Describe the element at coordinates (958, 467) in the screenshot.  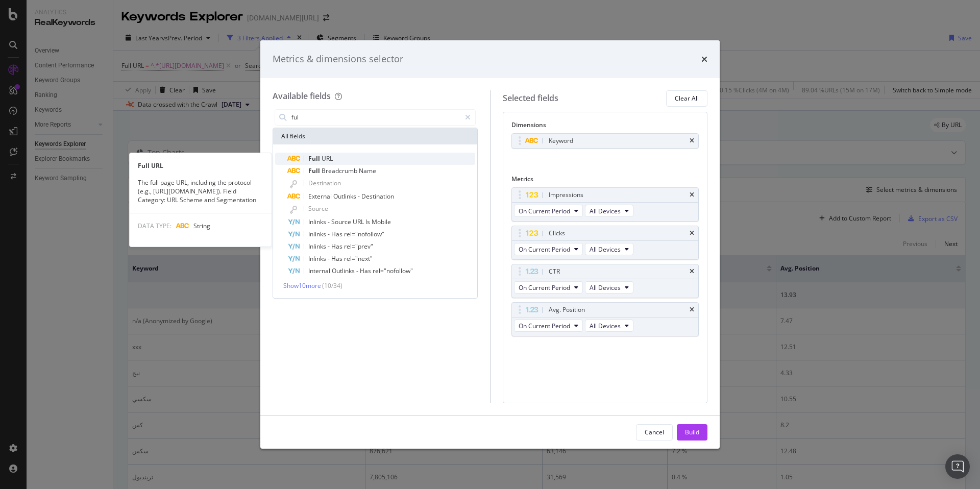
I see `div: Open Intercom Messenger` at that location.